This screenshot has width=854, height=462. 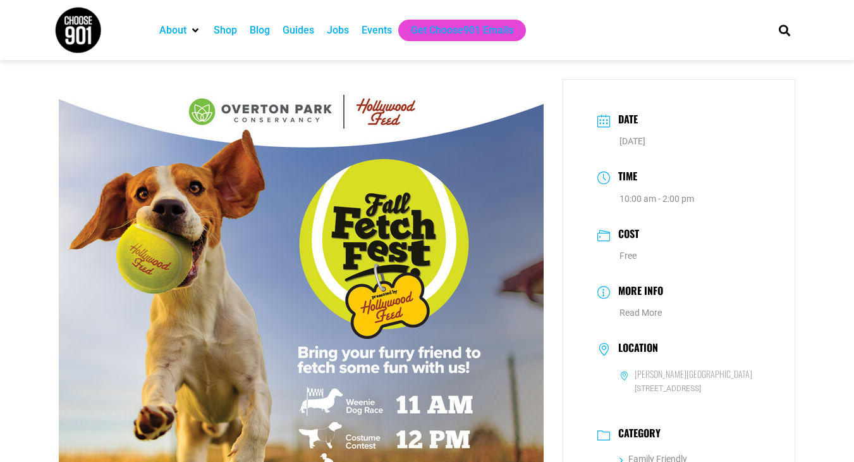 What do you see at coordinates (338, 30) in the screenshot?
I see `a: Jobs` at bounding box center [338, 30].